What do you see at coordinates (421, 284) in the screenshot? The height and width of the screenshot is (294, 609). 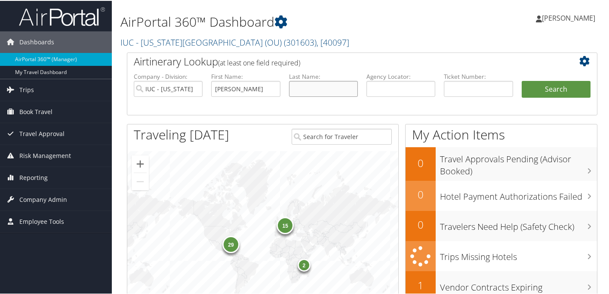 I see `h2: 1` at bounding box center [421, 284].